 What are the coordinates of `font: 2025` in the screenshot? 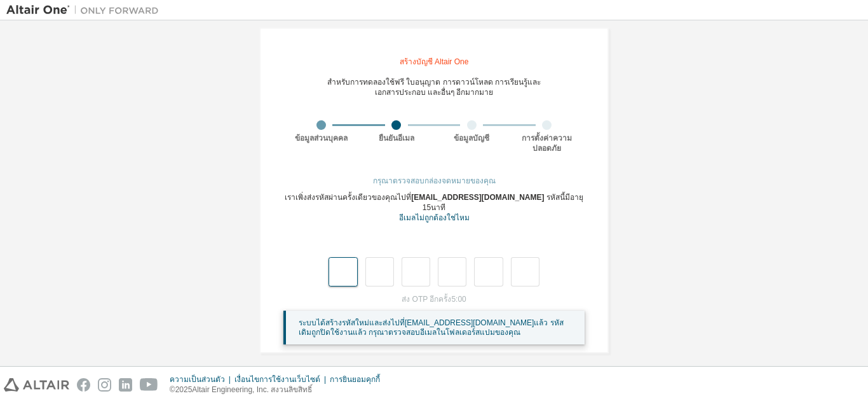 It's located at (184, 389).